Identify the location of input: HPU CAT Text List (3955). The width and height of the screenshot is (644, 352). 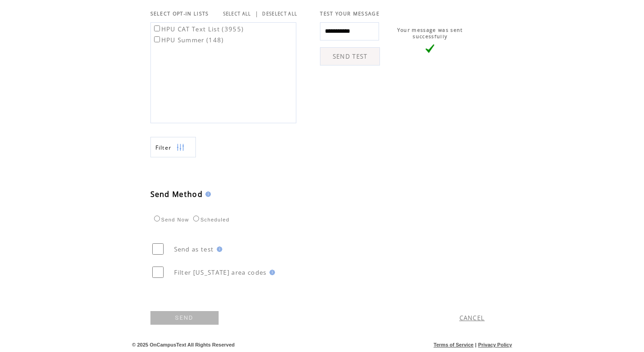
(157, 28).